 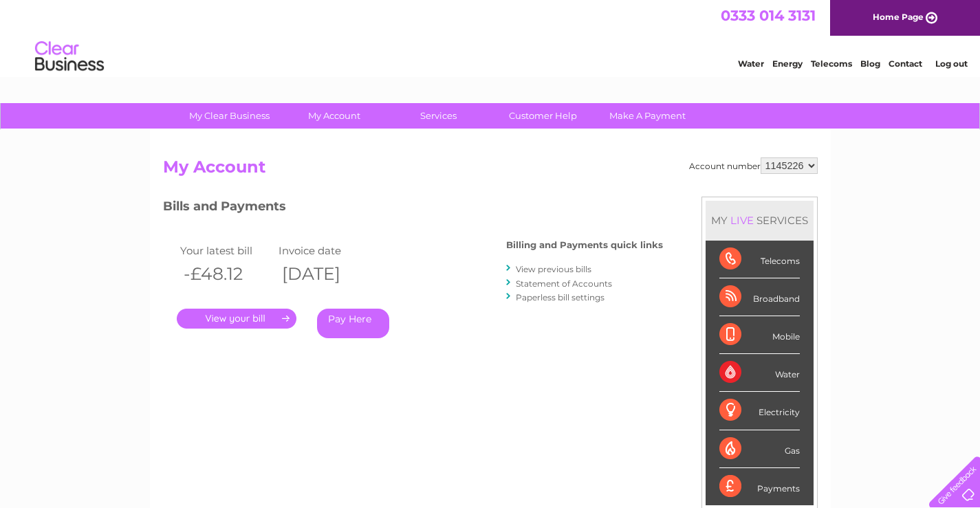 I want to click on div: LIVE, so click(x=742, y=220).